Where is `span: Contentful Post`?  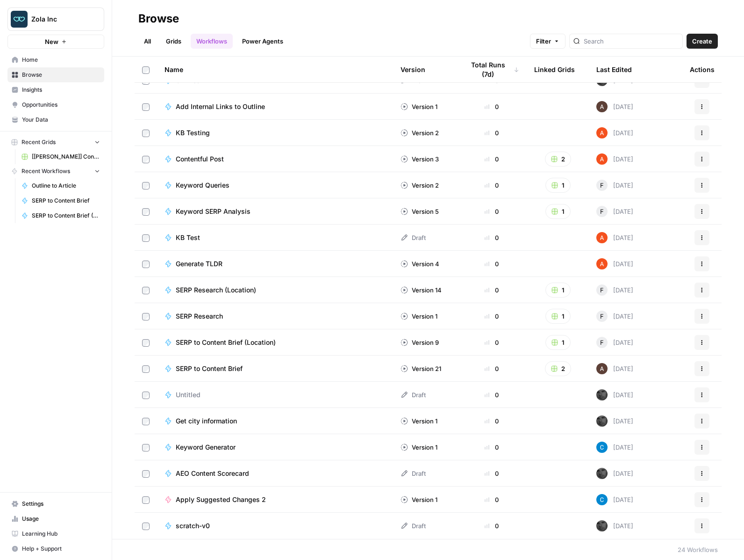
span: Contentful Post is located at coordinates (199, 159).